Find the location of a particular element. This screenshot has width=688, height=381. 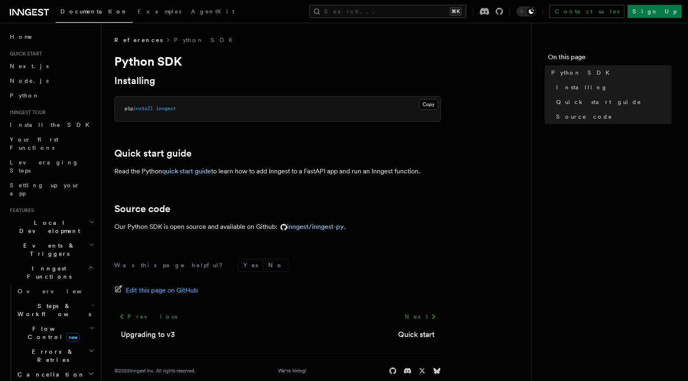

button: No is located at coordinates (276, 265).